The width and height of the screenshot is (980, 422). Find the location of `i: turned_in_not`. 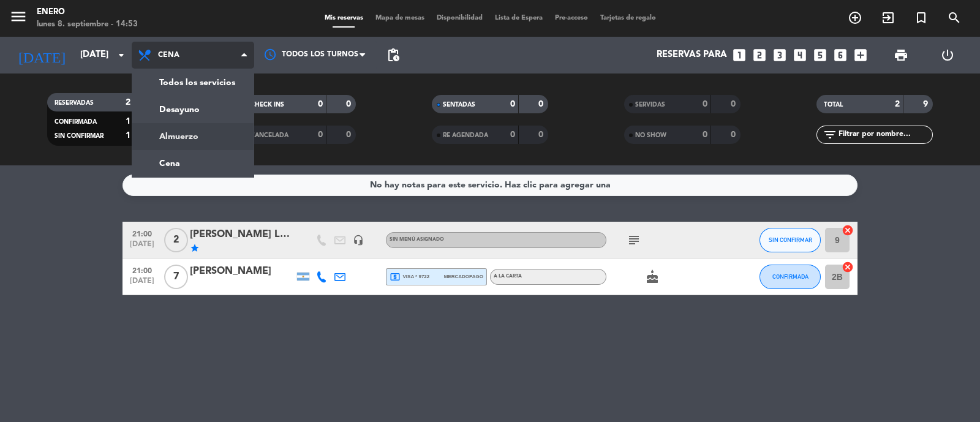

i: turned_in_not is located at coordinates (921, 18).